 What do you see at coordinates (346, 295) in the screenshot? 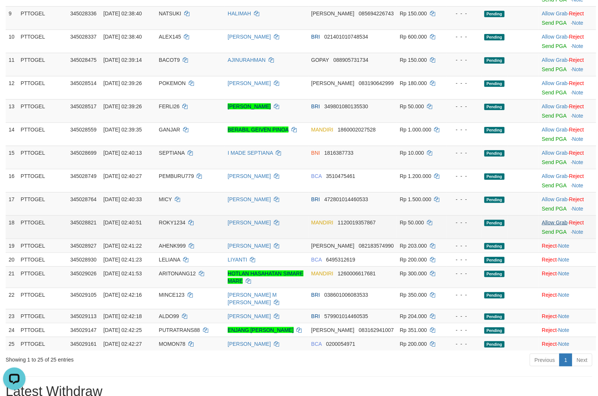
I see `span: Copy 038601006083533 to clipboard` at bounding box center [346, 295].